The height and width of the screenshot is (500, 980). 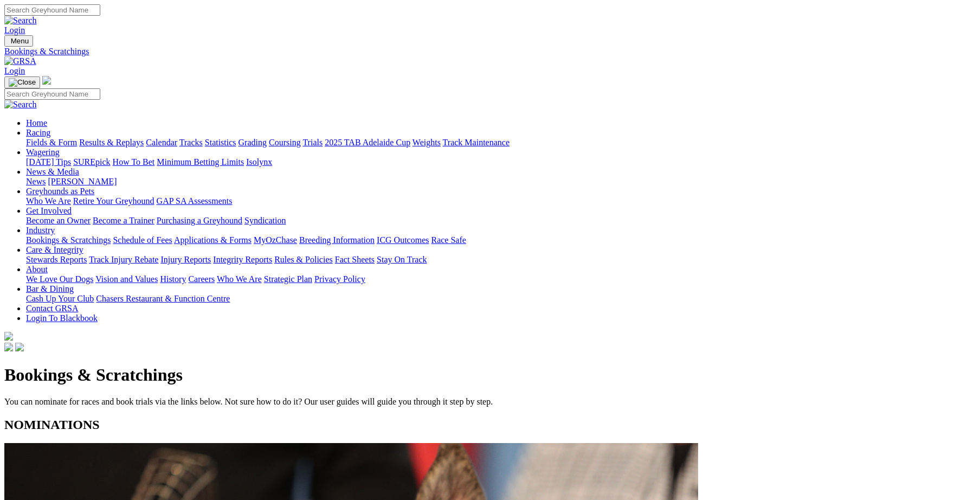 What do you see at coordinates (50, 288) in the screenshot?
I see `a: Bar & Dining` at bounding box center [50, 288].